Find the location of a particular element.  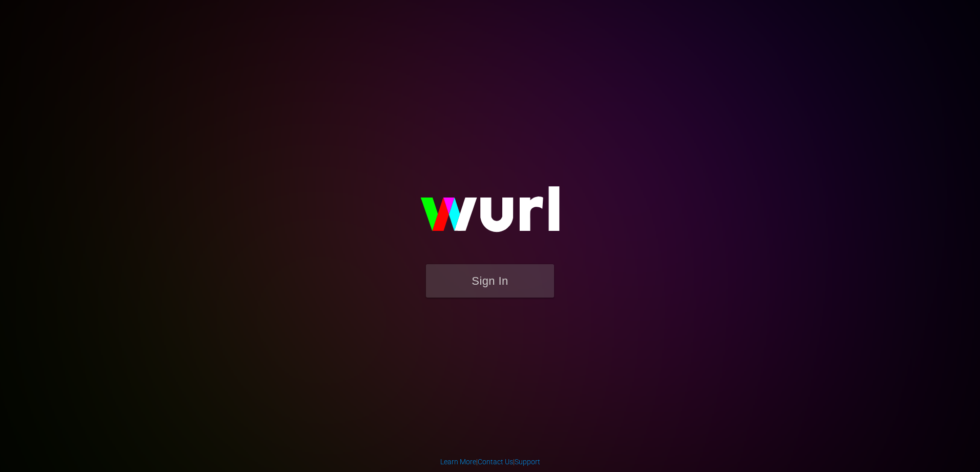

a: Support is located at coordinates (527, 461).